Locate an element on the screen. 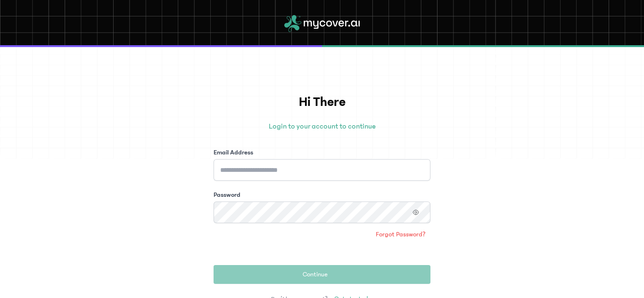 The width and height of the screenshot is (644, 298). label: Password is located at coordinates (227, 195).